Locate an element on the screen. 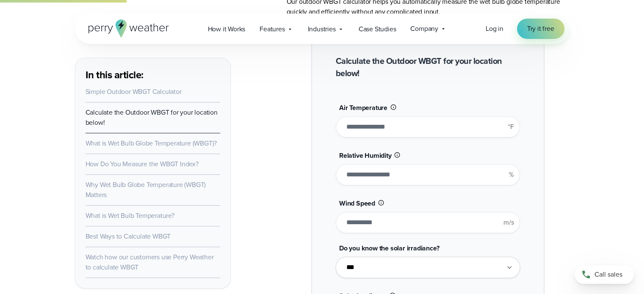 Image resolution: width=644 pixels, height=294 pixels. a: Simple Outdoor WBGT Calculator is located at coordinates (134, 92).